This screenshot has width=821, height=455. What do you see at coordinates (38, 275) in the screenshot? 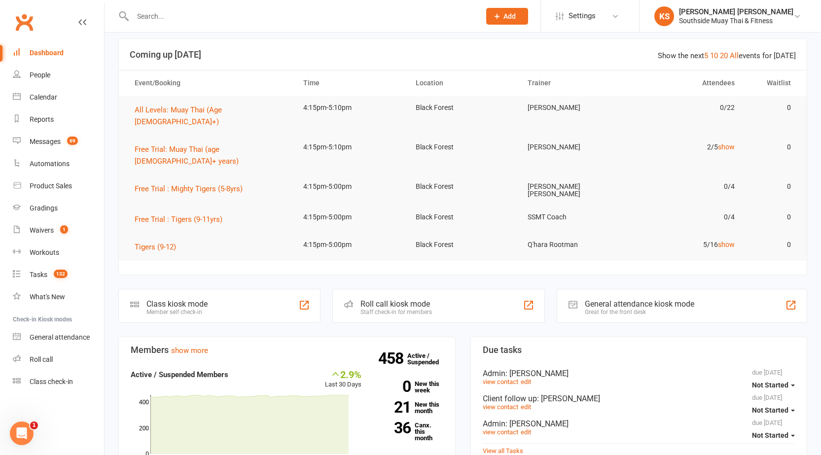
I see `div: Tasks` at bounding box center [38, 275].